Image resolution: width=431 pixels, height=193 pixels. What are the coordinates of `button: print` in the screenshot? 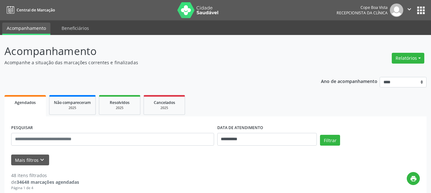 It's located at (413, 179).